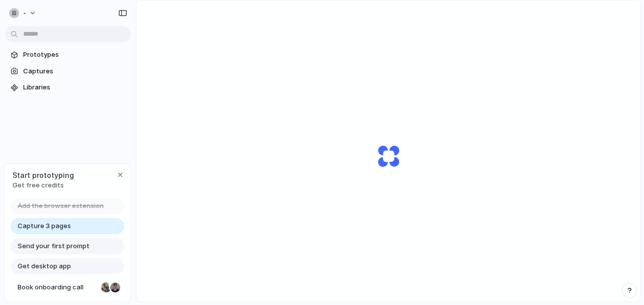 This screenshot has height=305, width=644. I want to click on span: Get desktop app, so click(44, 267).